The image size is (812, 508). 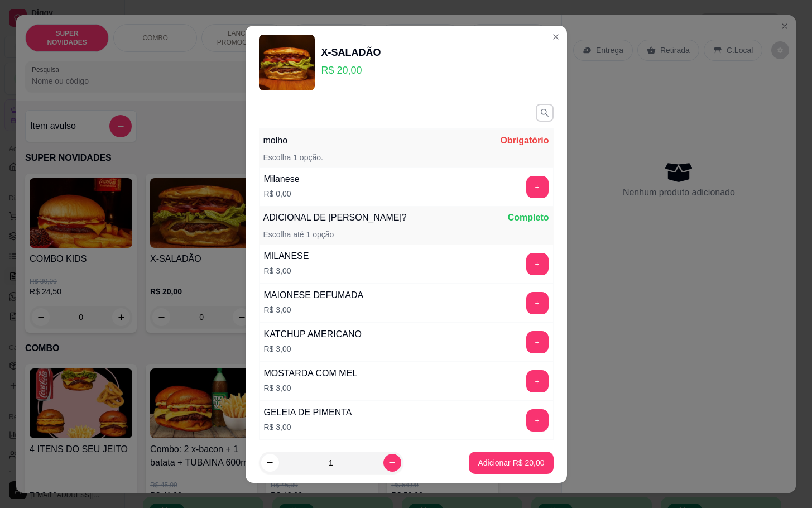 I want to click on div: MAIONESE DEFUMADA, so click(x=314, y=295).